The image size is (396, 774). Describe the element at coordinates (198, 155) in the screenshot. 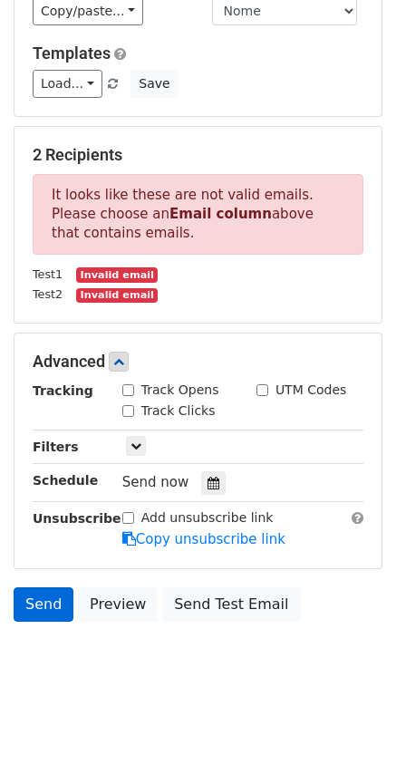

I see `h5: 2 Recipients` at that location.